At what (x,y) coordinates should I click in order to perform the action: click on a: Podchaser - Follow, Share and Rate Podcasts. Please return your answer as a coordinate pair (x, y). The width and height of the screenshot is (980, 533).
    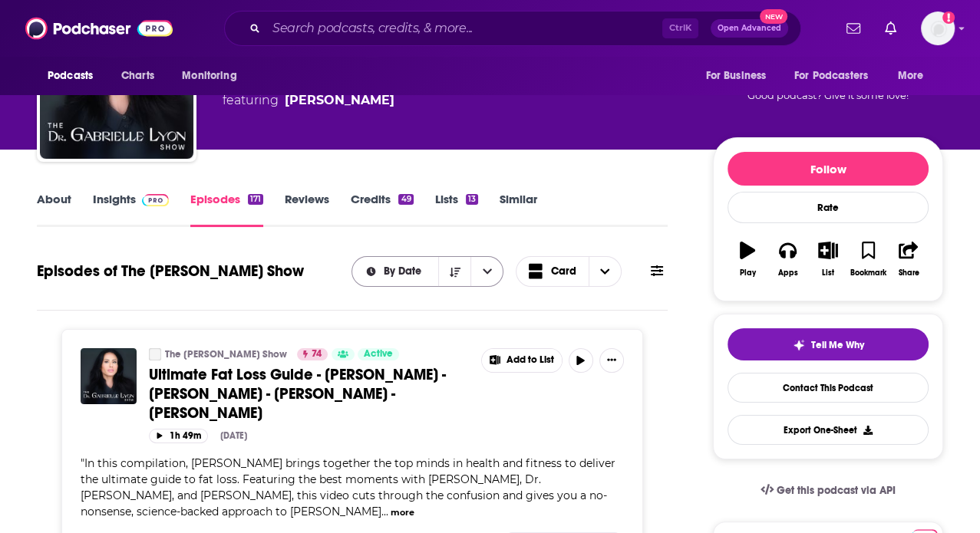
    Looking at the image, I should click on (99, 28).